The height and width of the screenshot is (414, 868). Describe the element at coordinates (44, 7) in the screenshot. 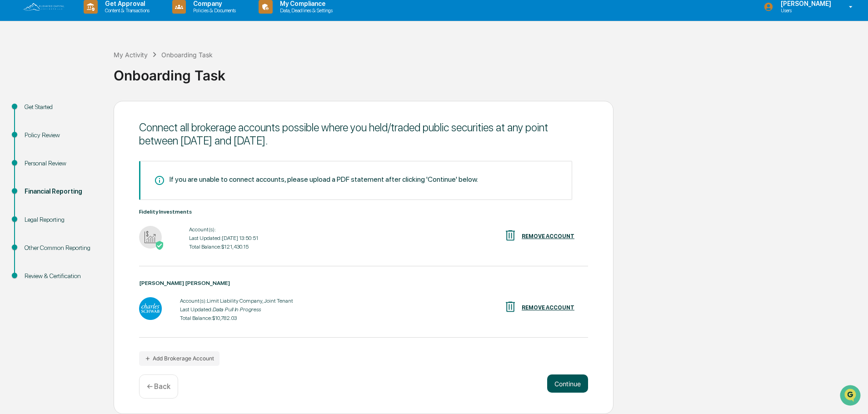

I see `img: logo` at that location.